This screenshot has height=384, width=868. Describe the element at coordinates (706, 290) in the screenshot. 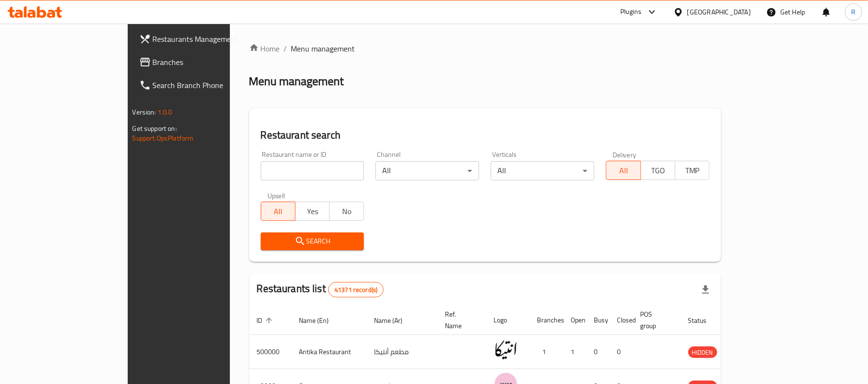

I see `div: Export file` at that location.